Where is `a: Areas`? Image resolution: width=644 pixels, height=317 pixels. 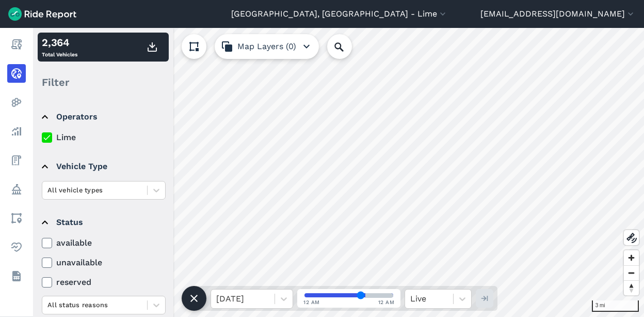
a: Areas is located at coordinates (17, 218).